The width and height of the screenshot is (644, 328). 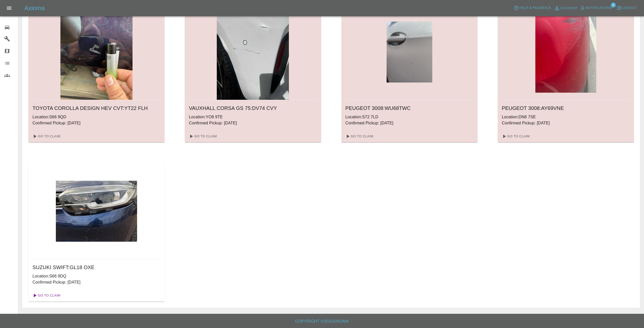 What do you see at coordinates (96, 108) in the screenshot?
I see `h6: TOYOTA COROLLA DESIGN HEV CVT : YT22 FLH` at bounding box center [96, 108].